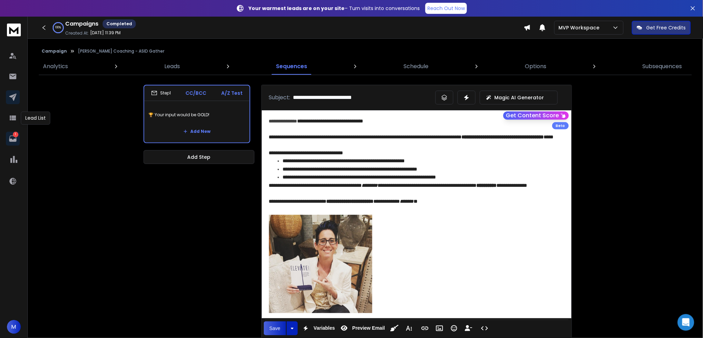 The height and width of the screenshot is (338, 703). What do you see at coordinates (454, 329) in the screenshot?
I see `button: Emoticons` at bounding box center [454, 329].